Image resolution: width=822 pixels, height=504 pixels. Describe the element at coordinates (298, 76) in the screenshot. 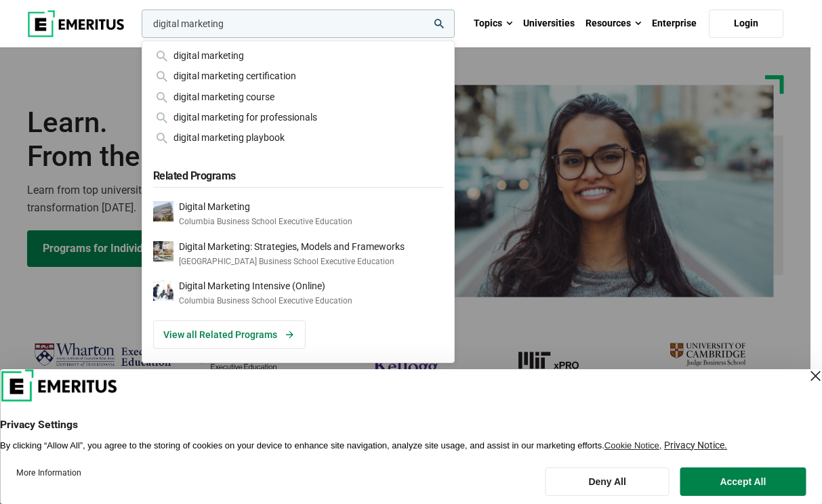

I see `div: digital marketing certification` at that location.